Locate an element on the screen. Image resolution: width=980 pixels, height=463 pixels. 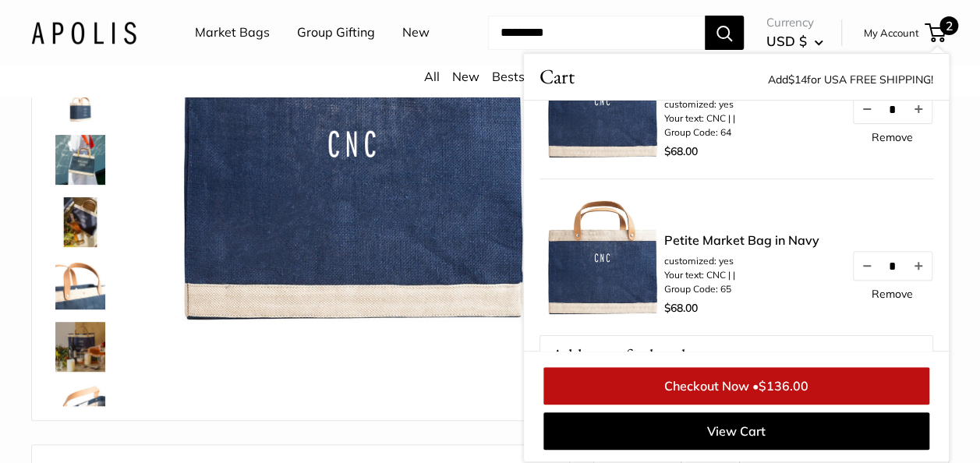
span: $14 is located at coordinates (797, 80).